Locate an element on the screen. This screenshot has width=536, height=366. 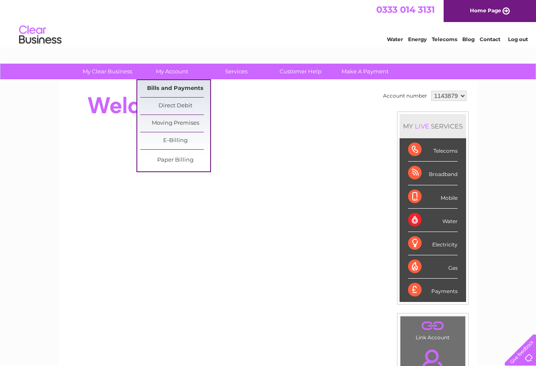
div: LIVE is located at coordinates (422, 126).